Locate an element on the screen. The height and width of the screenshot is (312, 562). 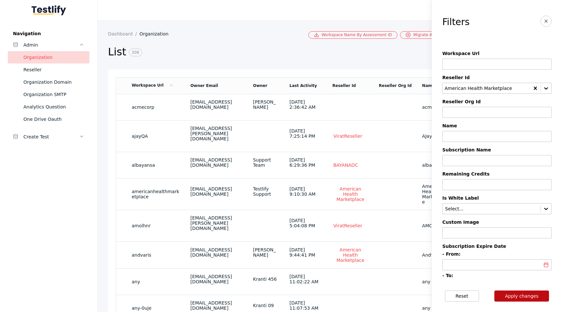
label: Remaining Credits is located at coordinates (497, 174).